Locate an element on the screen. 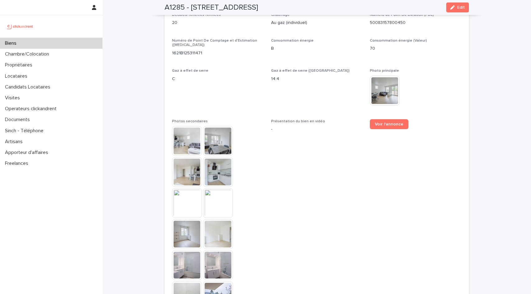 Image resolution: width=531 pixels, height=294 pixels. p: Artisans is located at coordinates (15, 142).